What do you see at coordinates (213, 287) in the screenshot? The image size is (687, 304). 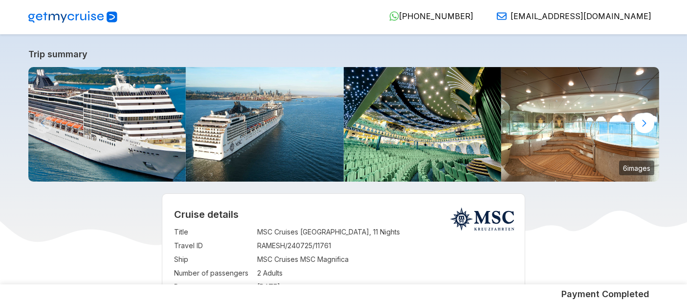 I see `td: Departs` at bounding box center [213, 287].